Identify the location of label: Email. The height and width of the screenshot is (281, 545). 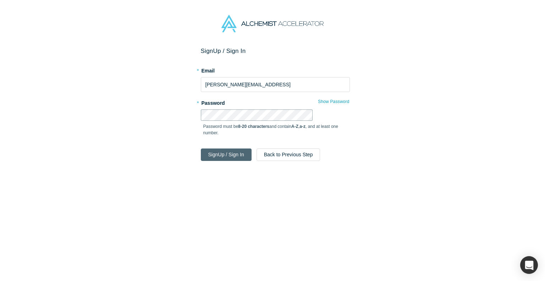
(275, 70).